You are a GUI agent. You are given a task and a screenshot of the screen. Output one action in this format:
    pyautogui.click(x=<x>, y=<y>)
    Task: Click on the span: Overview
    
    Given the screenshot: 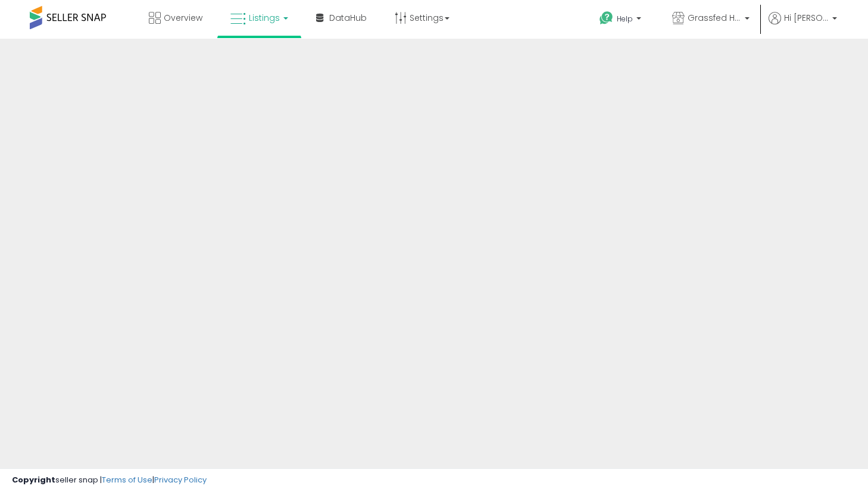 What is the action you would take?
    pyautogui.click(x=183, y=18)
    